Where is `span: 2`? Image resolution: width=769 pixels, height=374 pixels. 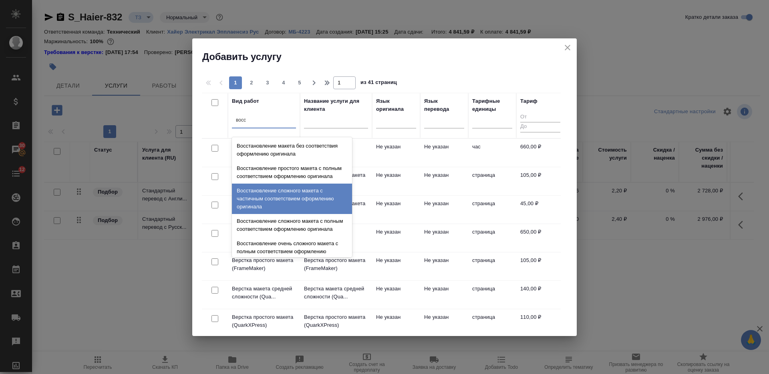 span: 2 is located at coordinates (251, 83).